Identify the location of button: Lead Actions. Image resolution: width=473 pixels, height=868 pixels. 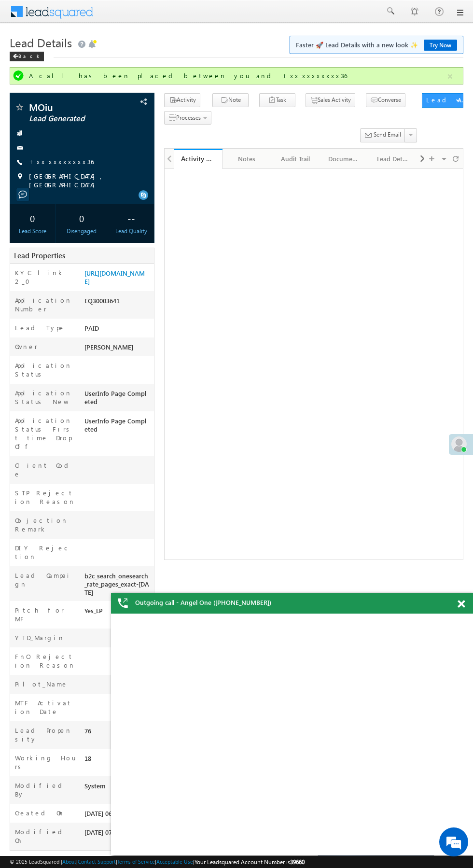
(443, 100).